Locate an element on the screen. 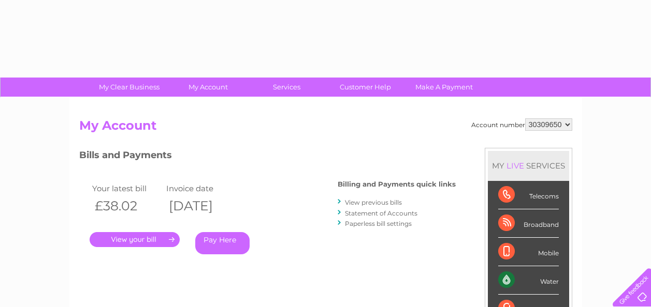 This screenshot has height=307, width=651. a: Make A Payment is located at coordinates (444, 87).